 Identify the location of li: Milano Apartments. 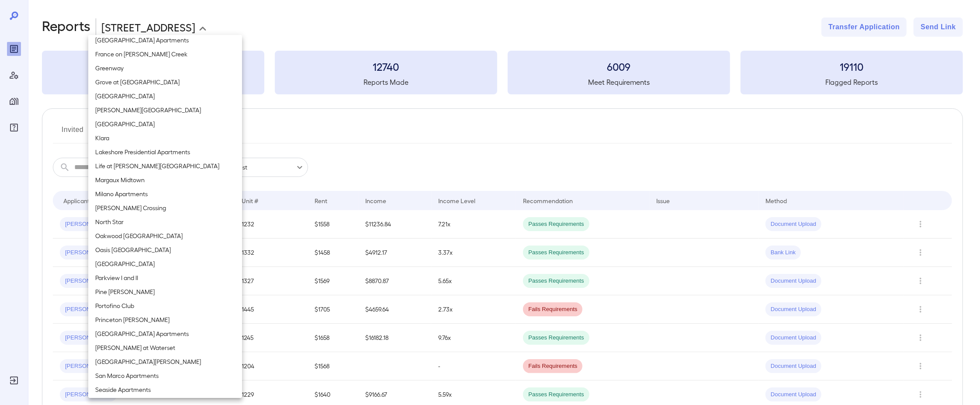
(165, 194).